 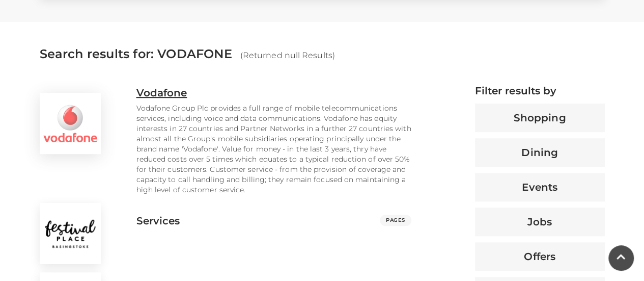 What do you see at coordinates (540, 152) in the screenshot?
I see `button: Dining` at bounding box center [540, 152].